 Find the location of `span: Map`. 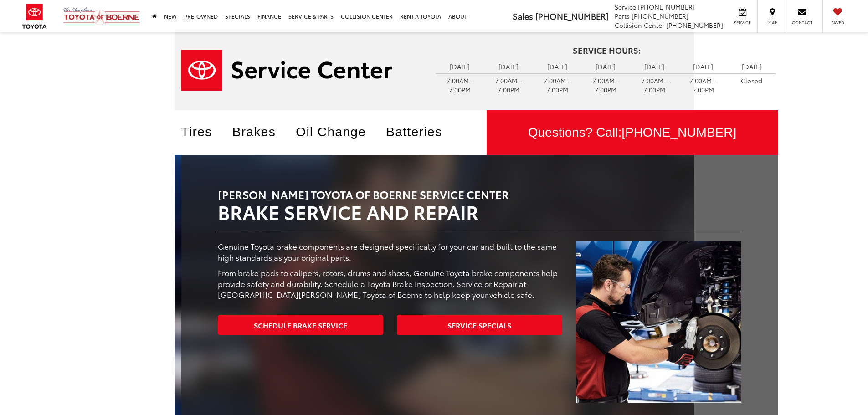

span: Map is located at coordinates (772, 22).